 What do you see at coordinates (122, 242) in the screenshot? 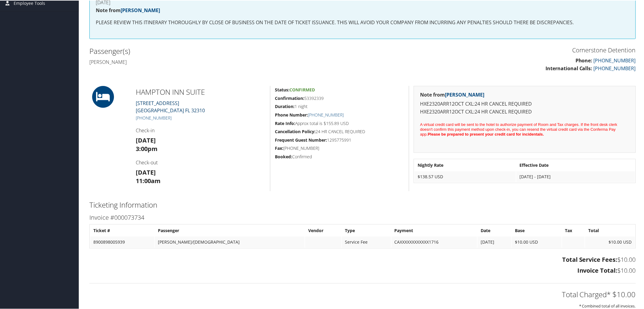
I see `td: 8900898005939` at bounding box center [122, 242].